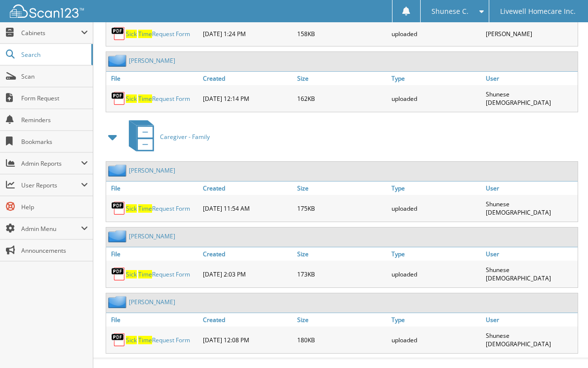 This screenshot has width=588, height=368. What do you see at coordinates (54, 54) in the screenshot?
I see `span: Search` at bounding box center [54, 54].